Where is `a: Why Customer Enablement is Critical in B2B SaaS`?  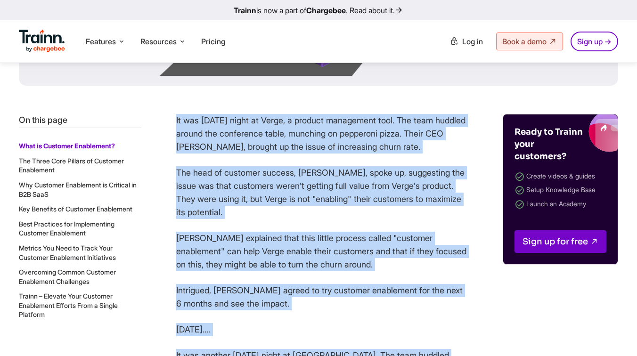
a: Why Customer Enablement is Critical in B2B SaaS is located at coordinates (78, 189).